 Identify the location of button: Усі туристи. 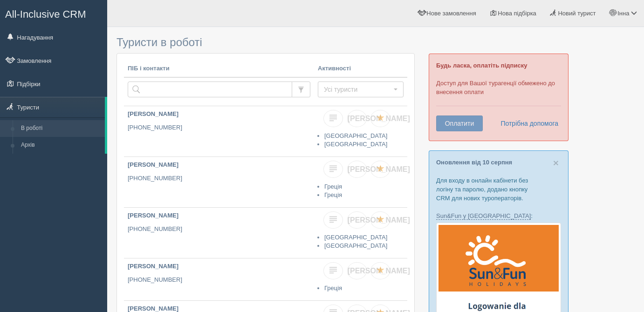
(361, 89).